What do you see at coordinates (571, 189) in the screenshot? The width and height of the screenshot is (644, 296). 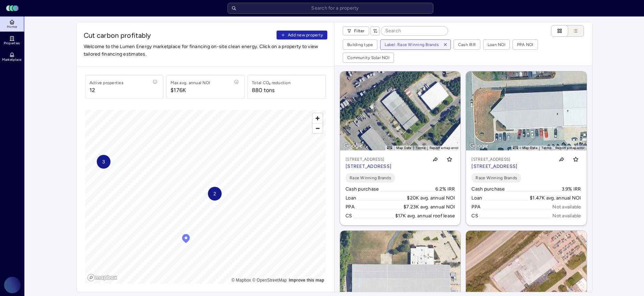 I see `div: 3.9% IRR` at bounding box center [571, 189].